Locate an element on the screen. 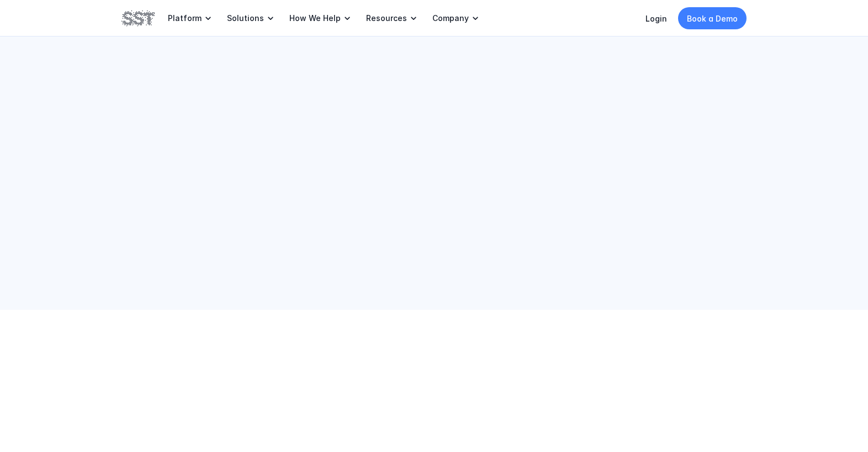 This screenshot has height=452, width=868. p: Platform is located at coordinates (184, 18).